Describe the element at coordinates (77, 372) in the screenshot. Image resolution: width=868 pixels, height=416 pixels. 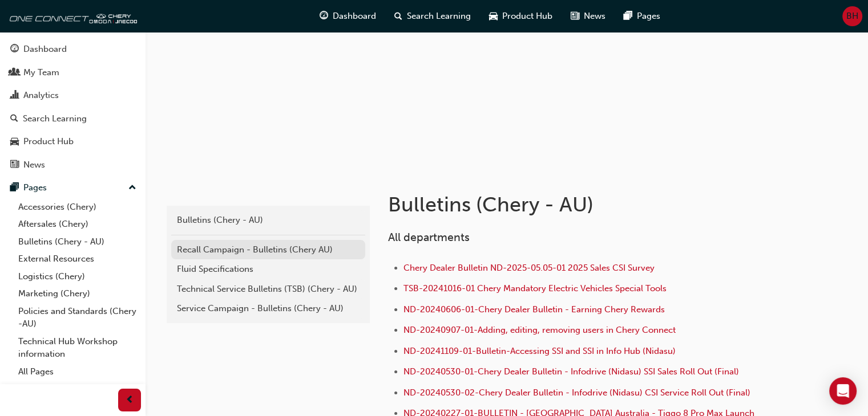
I see `a: All Pages` at that location.